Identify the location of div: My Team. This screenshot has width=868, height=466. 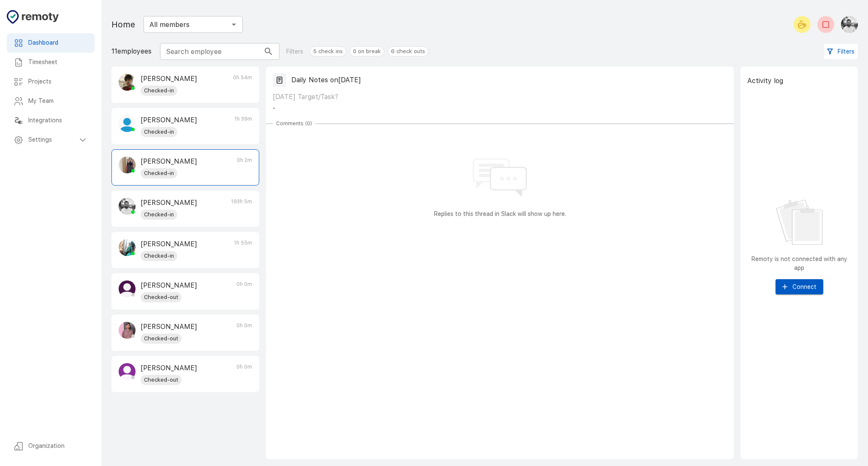
(51, 101).